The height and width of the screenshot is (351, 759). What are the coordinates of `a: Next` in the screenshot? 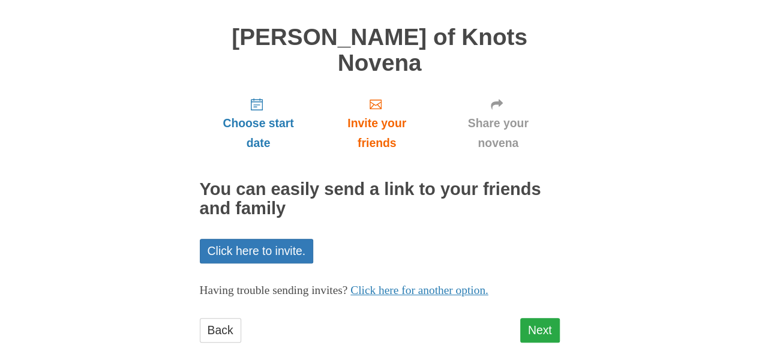 It's located at (540, 330).